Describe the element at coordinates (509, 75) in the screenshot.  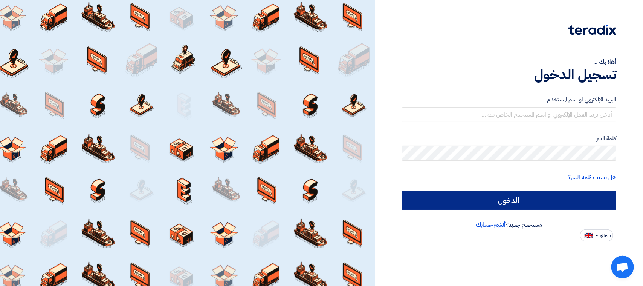
I see `h1: تسجيل الدخول` at that location.